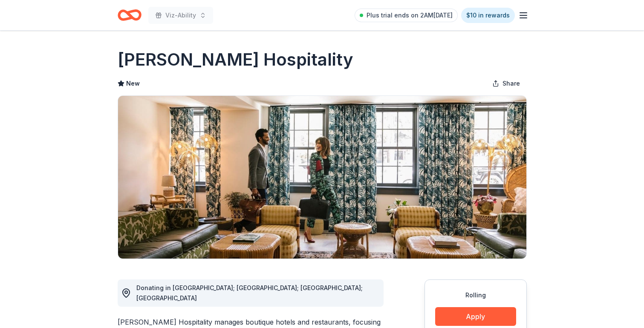 This screenshot has height=328, width=644. What do you see at coordinates (181, 15) in the screenshot?
I see `span: Viz-Ability` at bounding box center [181, 15].